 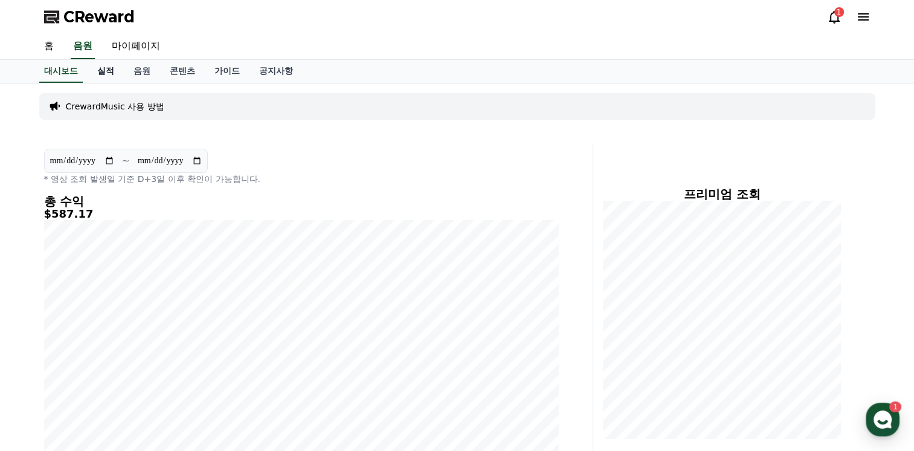 What do you see at coordinates (99, 17) in the screenshot?
I see `span: CReward` at bounding box center [99, 17].